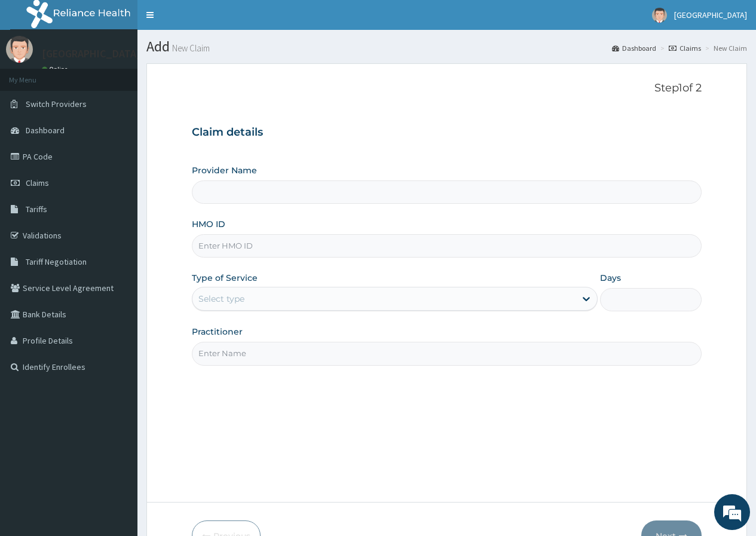 This screenshot has height=536, width=756. What do you see at coordinates (225, 278) in the screenshot?
I see `label: Type of Service` at bounding box center [225, 278].